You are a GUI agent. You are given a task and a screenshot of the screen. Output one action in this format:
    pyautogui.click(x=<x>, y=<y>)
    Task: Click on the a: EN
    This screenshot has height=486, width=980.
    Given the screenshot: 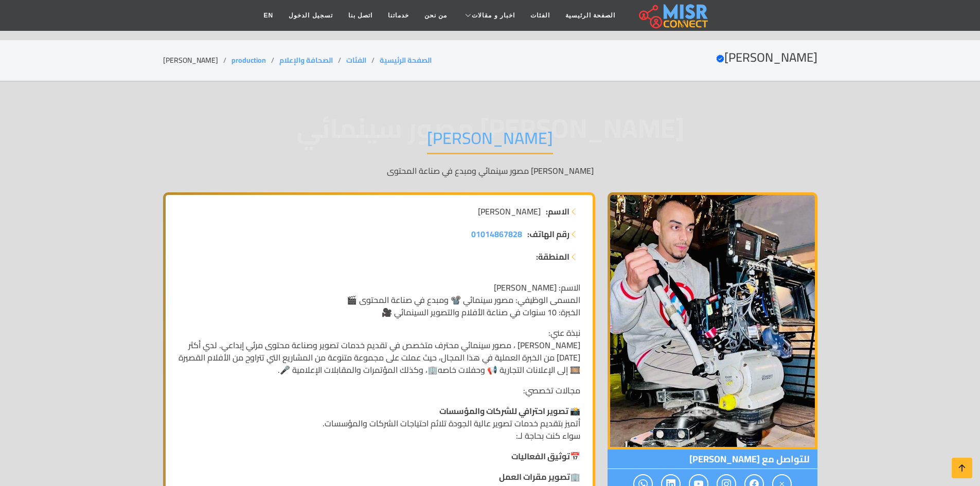 What is the action you would take?
    pyautogui.click(x=269, y=16)
    